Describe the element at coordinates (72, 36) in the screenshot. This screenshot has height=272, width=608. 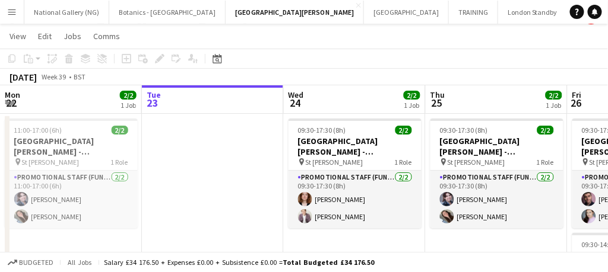
I see `a: Jobs` at that location.